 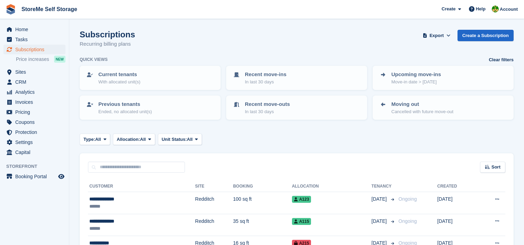 What do you see at coordinates (384, 187) in the screenshot?
I see `th: Tenancy` at bounding box center [384, 187].